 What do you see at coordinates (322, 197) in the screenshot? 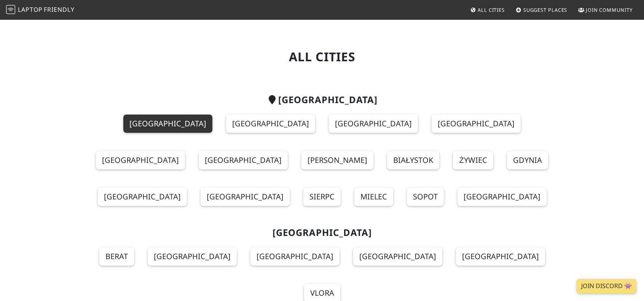
I see `a: Sierpc` at bounding box center [322, 197].